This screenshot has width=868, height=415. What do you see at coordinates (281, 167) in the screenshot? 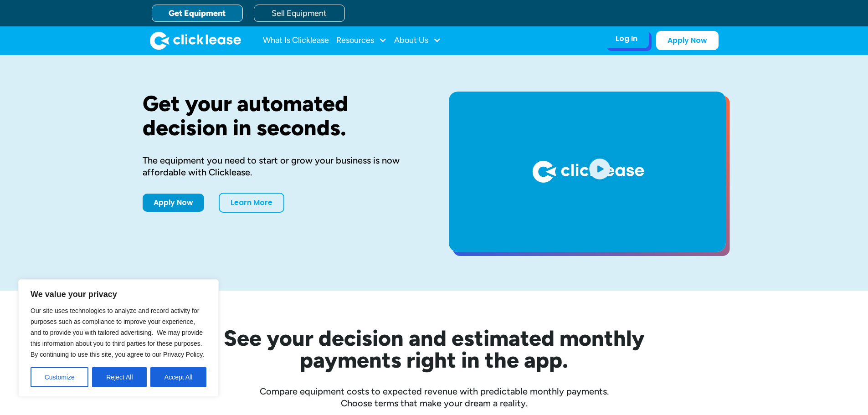
I see `div: The equipment you need to start or grow your business is now affordable with Clicklease.` at bounding box center [281, 167].